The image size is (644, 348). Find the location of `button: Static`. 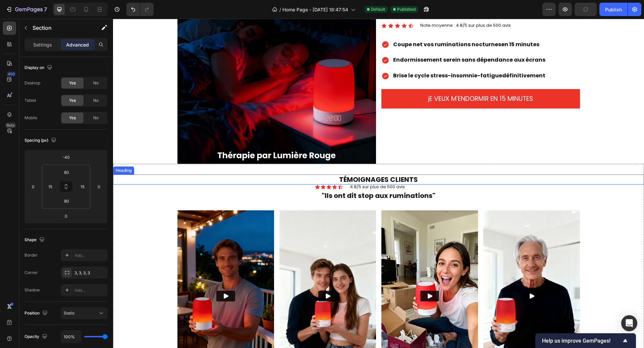

button: Static is located at coordinates (84, 313).